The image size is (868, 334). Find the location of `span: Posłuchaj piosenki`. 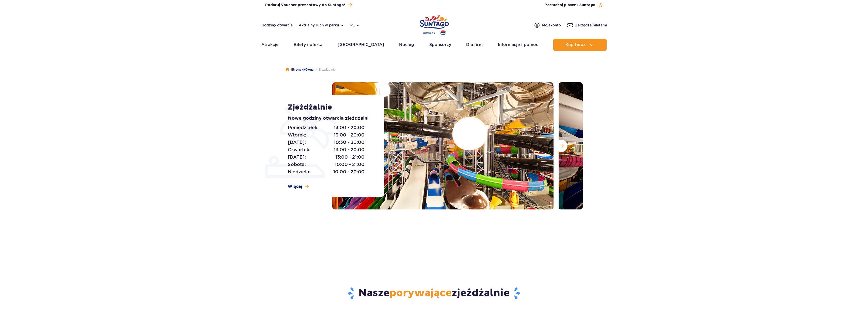

span: Posłuchaj piosenki is located at coordinates (570, 5).